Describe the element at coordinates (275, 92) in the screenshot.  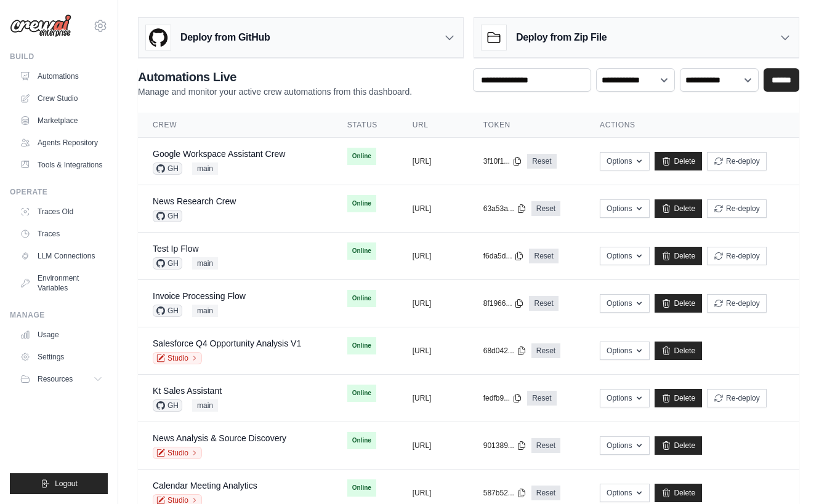
I see `p: Manage and monitor your active crew automations from this dashboard.` at that location.